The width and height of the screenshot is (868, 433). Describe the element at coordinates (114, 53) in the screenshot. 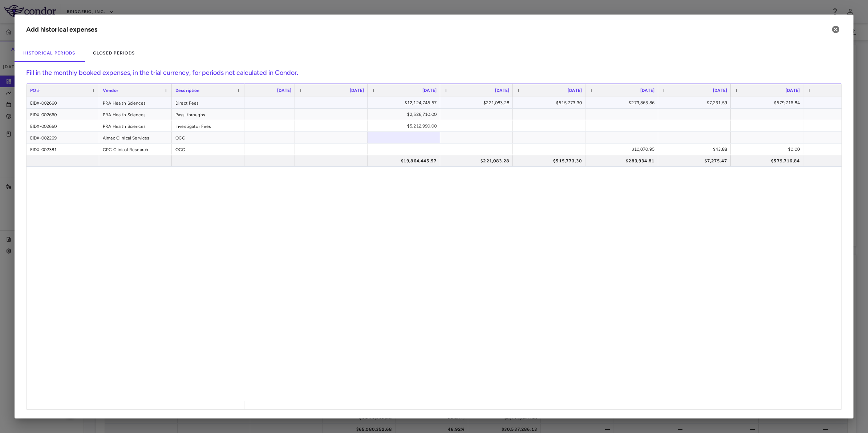

I see `button: Closed Periods` at that location.